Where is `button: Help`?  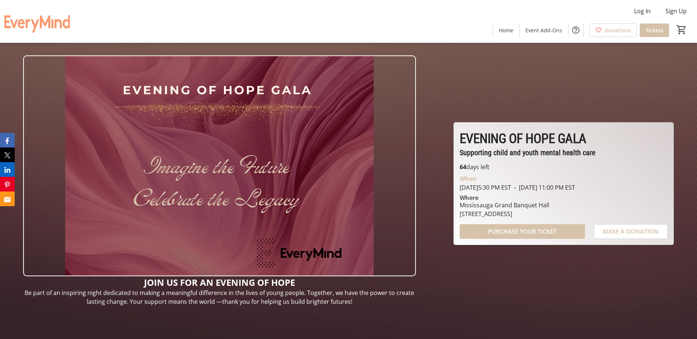
button: Help is located at coordinates (575, 30).